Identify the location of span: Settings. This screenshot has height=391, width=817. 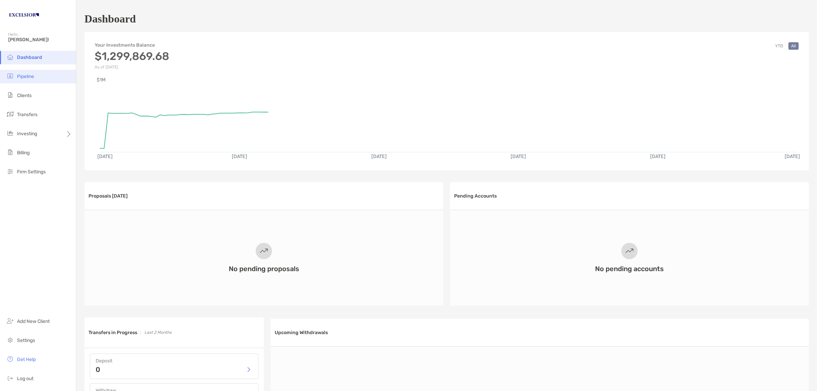
(26, 340).